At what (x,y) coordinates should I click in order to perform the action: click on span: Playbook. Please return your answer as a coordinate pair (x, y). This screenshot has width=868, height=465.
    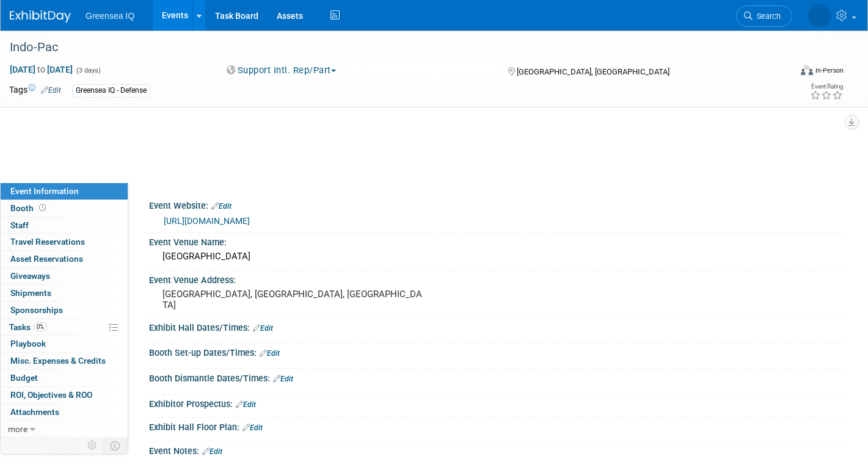
    Looking at the image, I should click on (28, 344).